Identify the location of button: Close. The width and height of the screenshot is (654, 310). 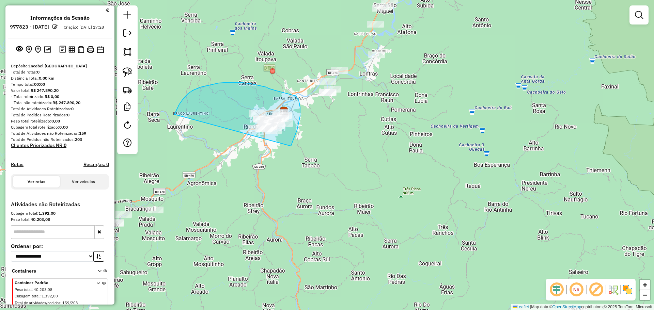
(645, 32).